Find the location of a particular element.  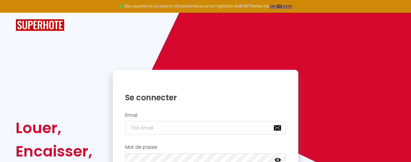

h2: Email is located at coordinates (206, 115).